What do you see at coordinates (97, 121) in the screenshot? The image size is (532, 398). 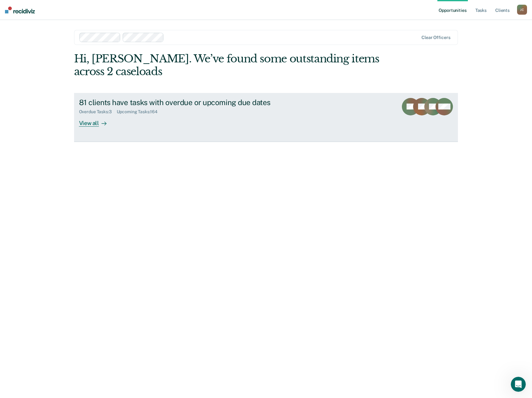 I see `div: View all` at bounding box center [97, 121].